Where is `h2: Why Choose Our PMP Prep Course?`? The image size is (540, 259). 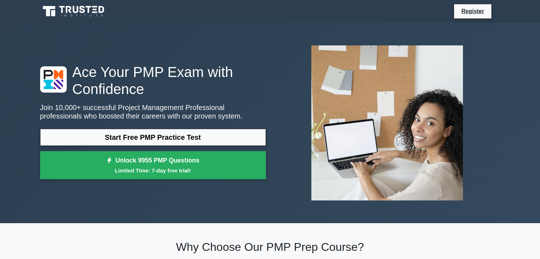 h2: Why Choose Our PMP Prep Course? is located at coordinates (270, 247).